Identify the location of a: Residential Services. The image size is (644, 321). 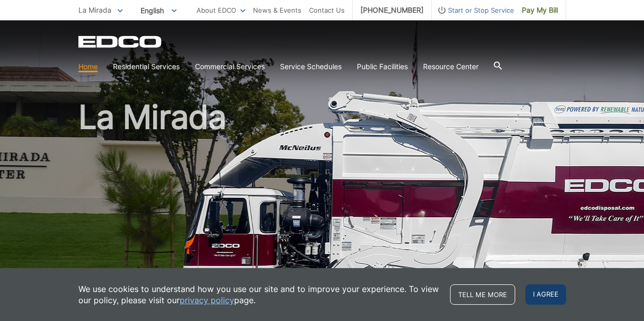
(146, 67).